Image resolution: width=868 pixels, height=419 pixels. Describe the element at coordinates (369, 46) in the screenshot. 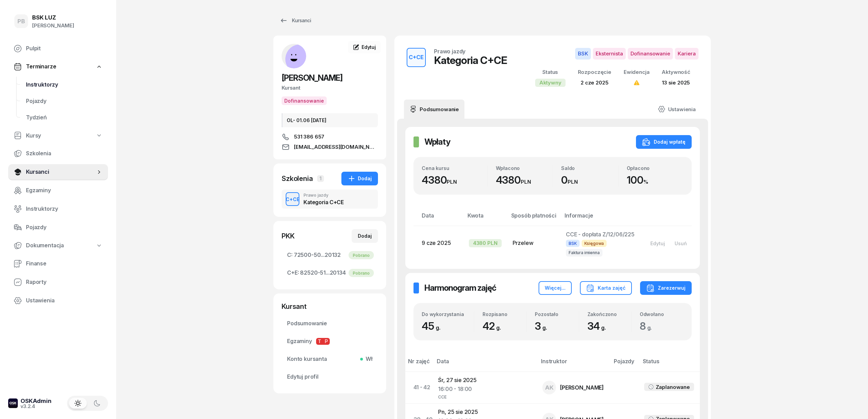

I see `span: Edytuj` at that location.